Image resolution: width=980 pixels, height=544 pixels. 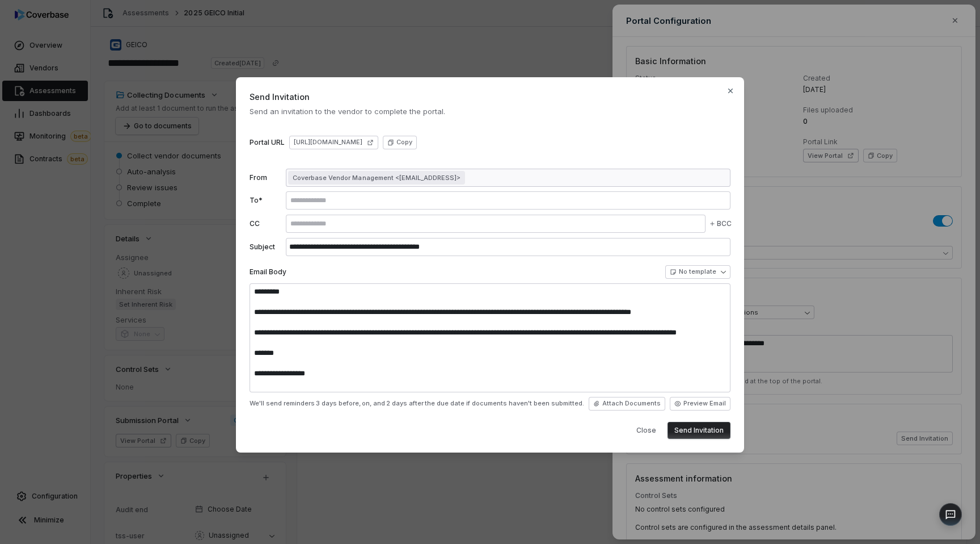 I want to click on button: Attach Documents, so click(x=627, y=404).